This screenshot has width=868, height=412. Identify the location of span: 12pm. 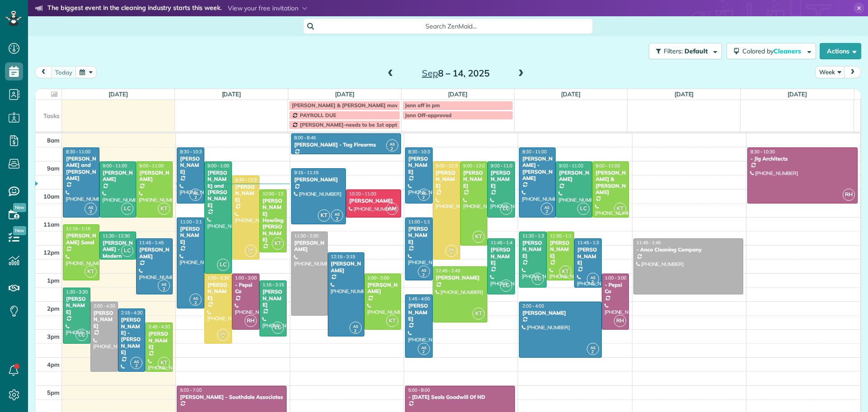
(52, 253).